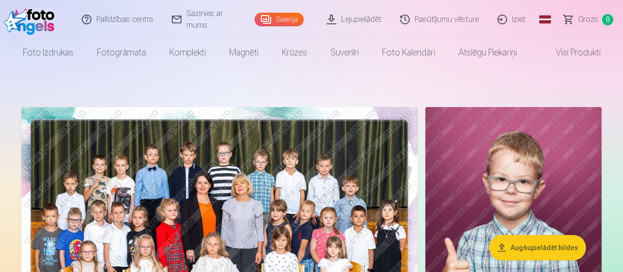 Image resolution: width=623 pixels, height=272 pixels. What do you see at coordinates (538, 248) in the screenshot?
I see `button: Augšupielādēt bildes` at bounding box center [538, 248].